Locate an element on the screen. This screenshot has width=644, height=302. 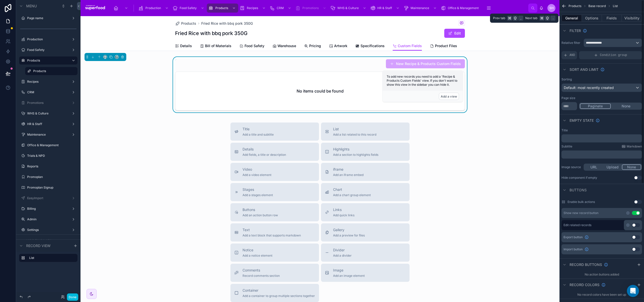
label: EasyImport is located at coordinates (47, 198).